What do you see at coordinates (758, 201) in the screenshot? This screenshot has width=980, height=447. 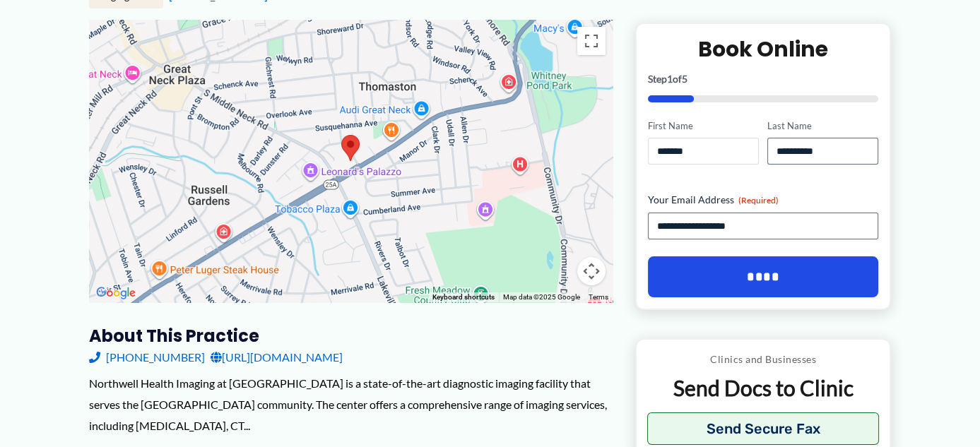 I see `span: (Required)` at bounding box center [758, 201].